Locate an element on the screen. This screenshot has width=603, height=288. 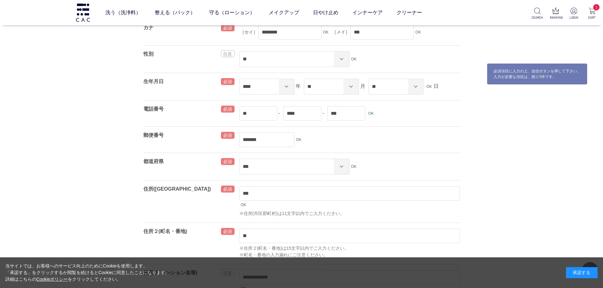
span: 1 is located at coordinates (596, 7).